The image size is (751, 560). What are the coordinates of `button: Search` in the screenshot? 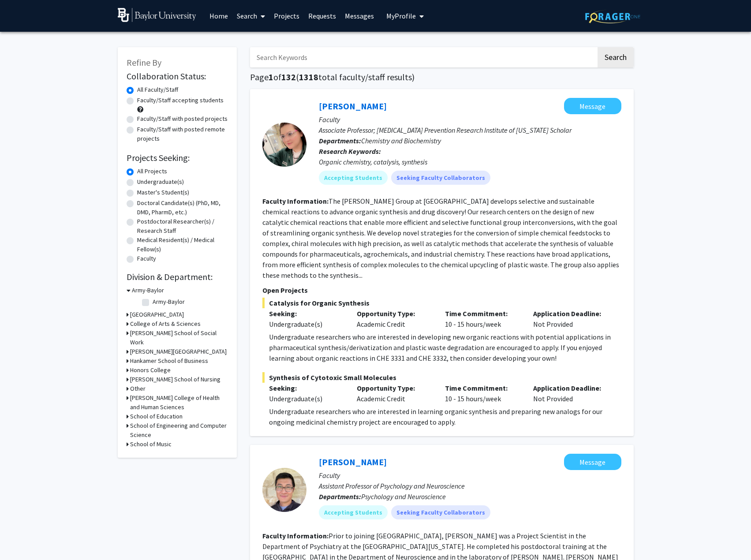 It's located at (616, 57).